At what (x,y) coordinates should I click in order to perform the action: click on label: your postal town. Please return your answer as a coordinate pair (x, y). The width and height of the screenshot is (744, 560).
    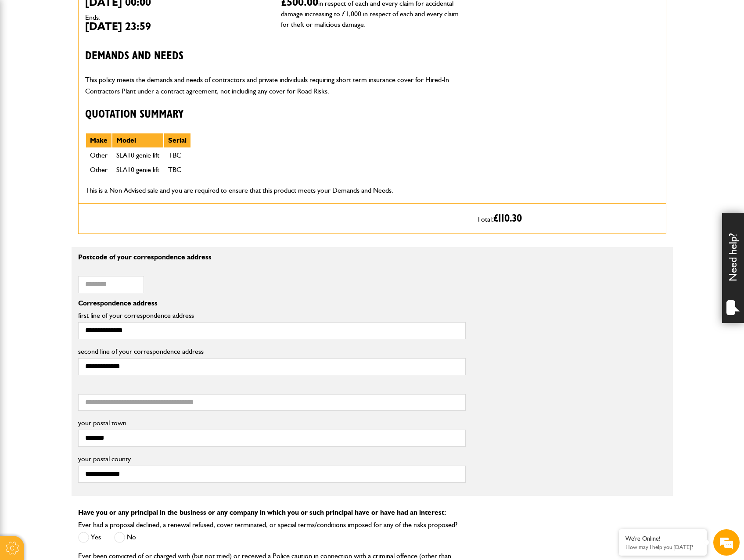
    Looking at the image, I should click on (272, 424).